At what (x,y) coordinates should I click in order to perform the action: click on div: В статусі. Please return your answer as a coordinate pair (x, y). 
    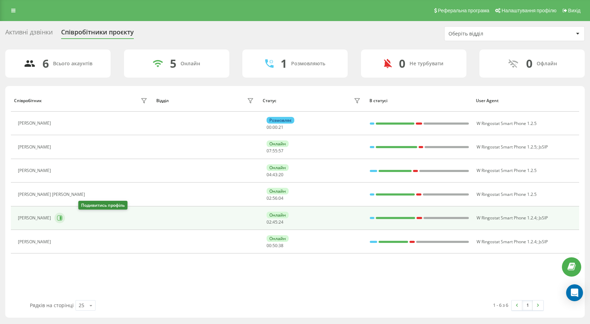
    Looking at the image, I should click on (419, 101).